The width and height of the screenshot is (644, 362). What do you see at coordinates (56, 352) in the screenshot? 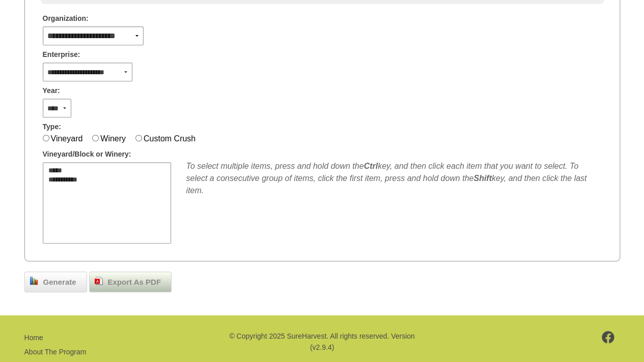
I see `a: About The Program` at bounding box center [56, 352].